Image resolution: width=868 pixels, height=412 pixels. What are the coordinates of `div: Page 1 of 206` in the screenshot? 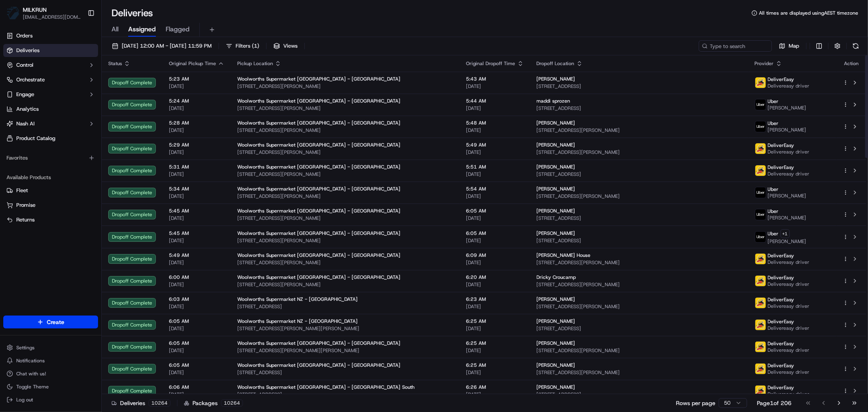 It's located at (774, 403).